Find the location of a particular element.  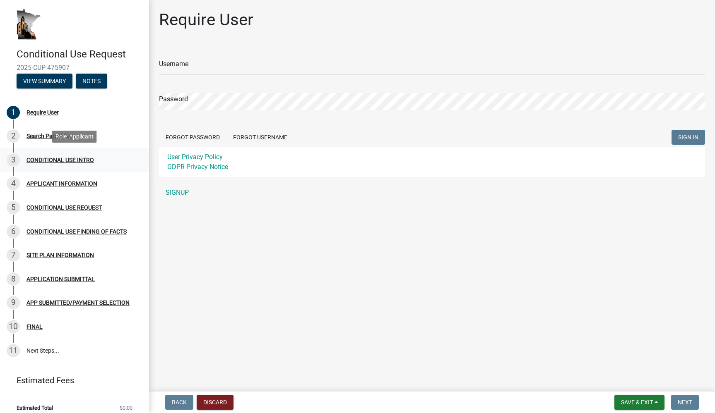

div: FINAL is located at coordinates (34, 327).